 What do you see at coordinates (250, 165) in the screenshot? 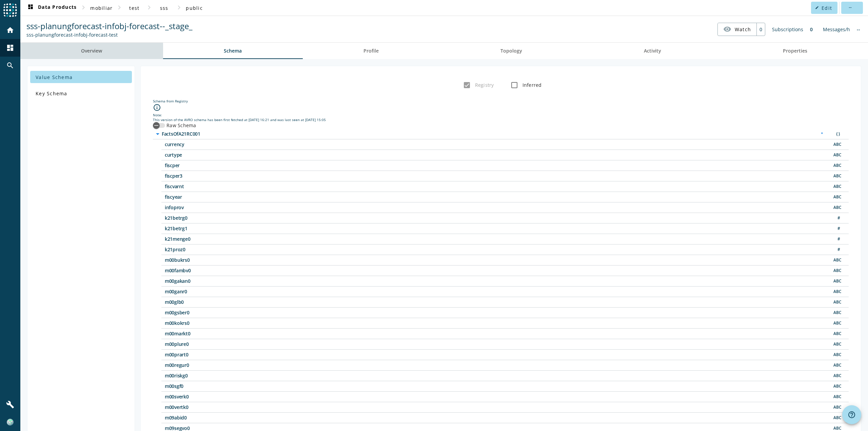
I see `span: /fiscper` at bounding box center [250, 165].